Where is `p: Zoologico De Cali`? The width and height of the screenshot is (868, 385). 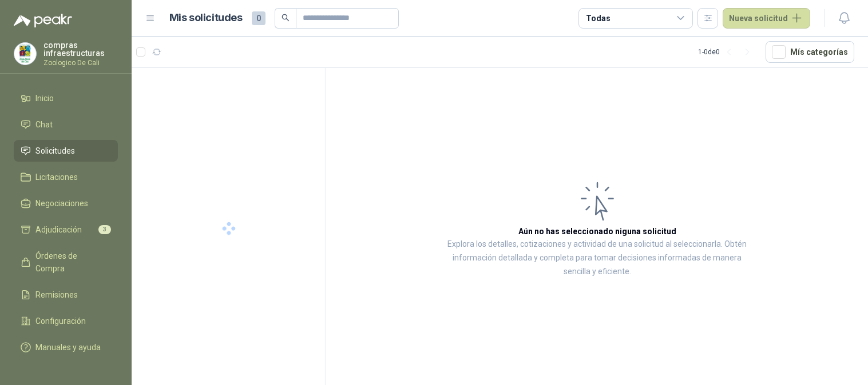 p: Zoologico De Cali is located at coordinates (81, 63).